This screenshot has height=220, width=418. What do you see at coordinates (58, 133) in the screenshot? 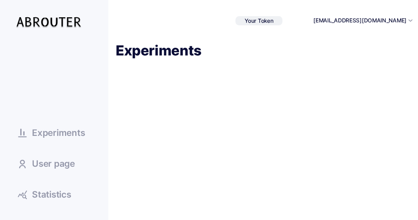
I see `span: Experiments` at bounding box center [58, 133].